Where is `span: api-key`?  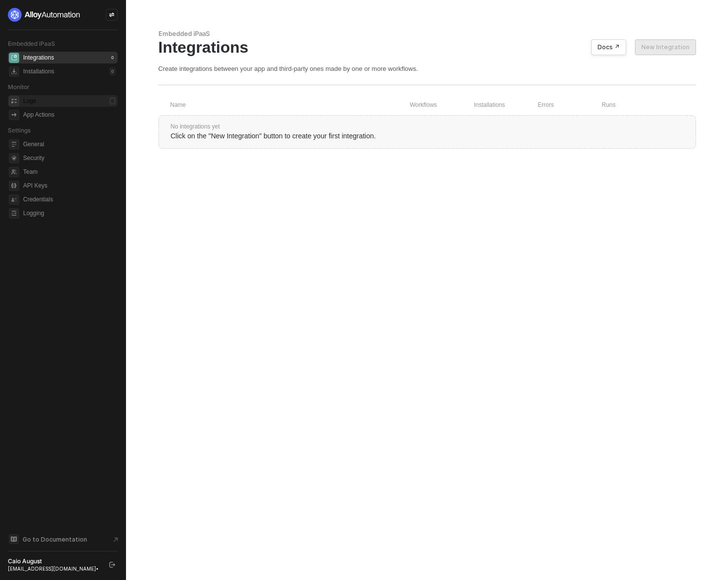
span: api-key is located at coordinates (14, 186).